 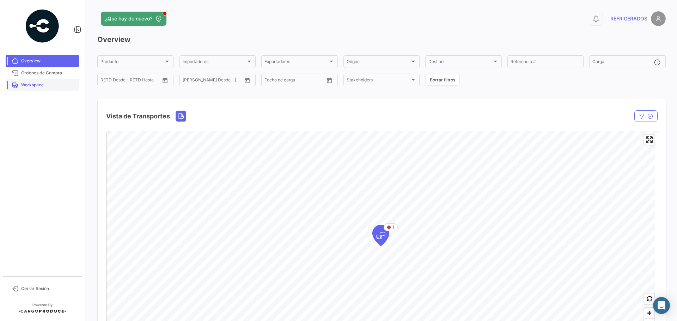 I want to click on button: Land, so click(x=181, y=116).